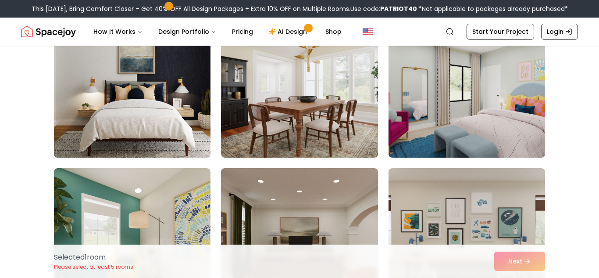 The image size is (599, 278). What do you see at coordinates (560, 32) in the screenshot?
I see `a: Login` at bounding box center [560, 32].